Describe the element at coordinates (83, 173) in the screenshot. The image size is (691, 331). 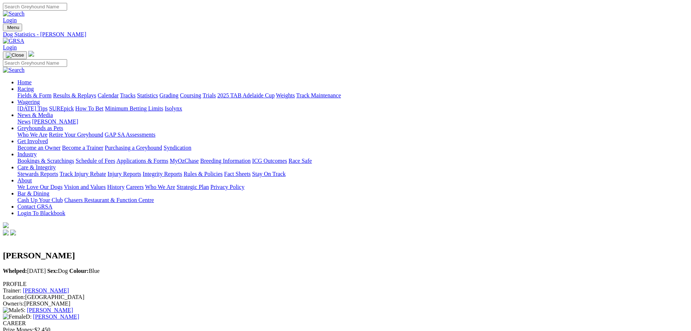
I see `a: Track Injury Rebate` at that location.